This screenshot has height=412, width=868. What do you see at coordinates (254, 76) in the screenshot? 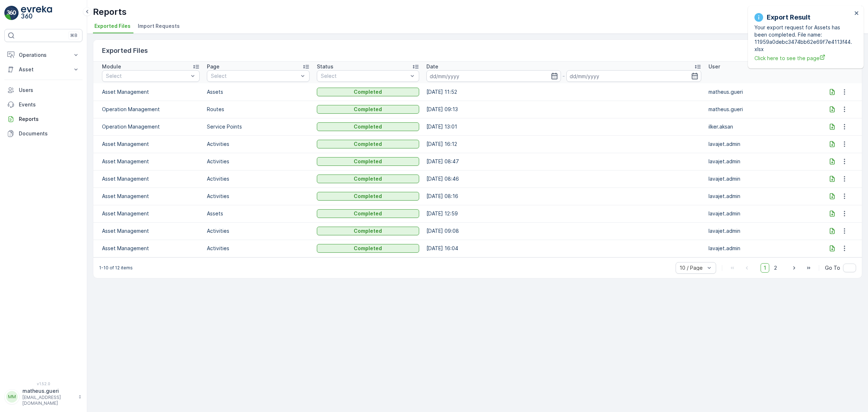
I see `p: Select` at bounding box center [254, 76].